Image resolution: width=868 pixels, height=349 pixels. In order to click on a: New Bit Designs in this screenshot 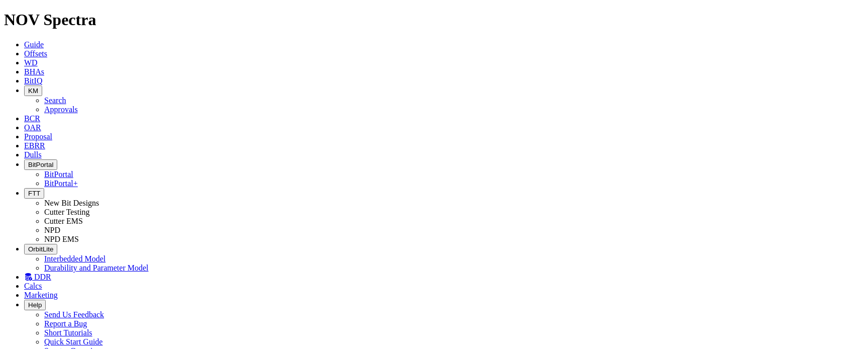, I will do `click(71, 203)`.